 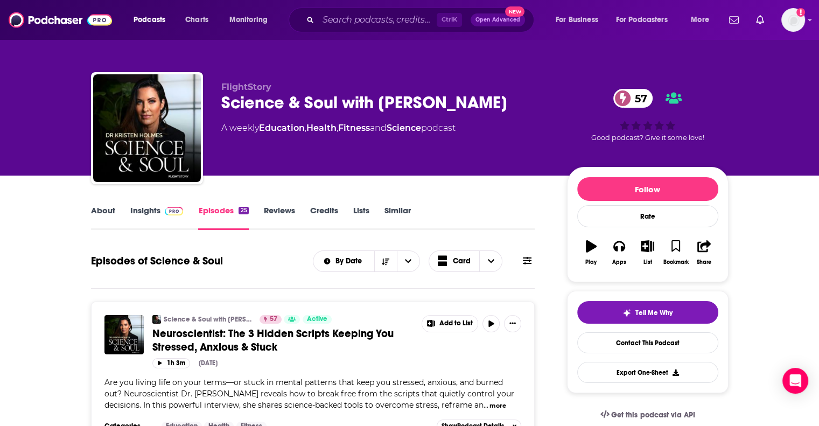 What do you see at coordinates (497, 405) in the screenshot?
I see `button: more` at bounding box center [497, 405].